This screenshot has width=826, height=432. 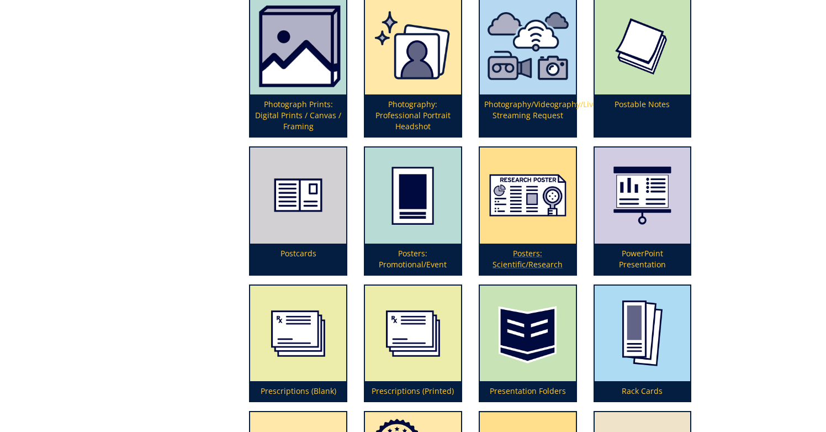 What do you see at coordinates (413, 259) in the screenshot?
I see `p: Posters: Promotional/Event` at bounding box center [413, 259].